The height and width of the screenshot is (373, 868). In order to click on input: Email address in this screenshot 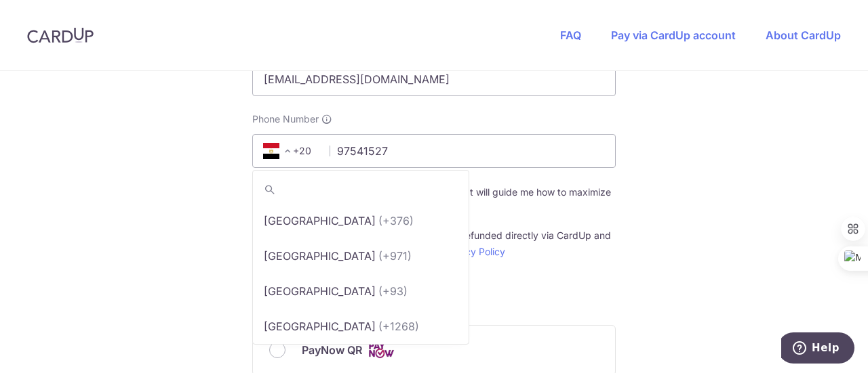, I will do `click(434, 79)`.